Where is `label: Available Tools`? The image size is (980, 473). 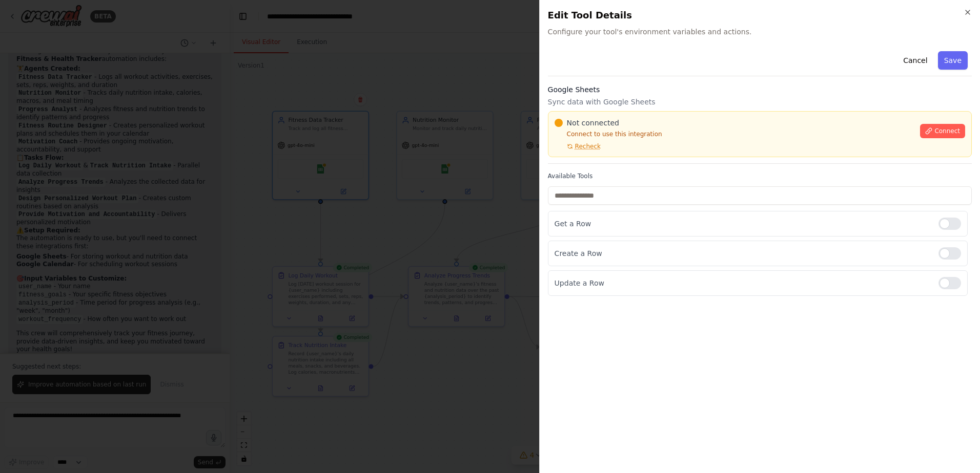 label: Available Tools is located at coordinates (759, 176).